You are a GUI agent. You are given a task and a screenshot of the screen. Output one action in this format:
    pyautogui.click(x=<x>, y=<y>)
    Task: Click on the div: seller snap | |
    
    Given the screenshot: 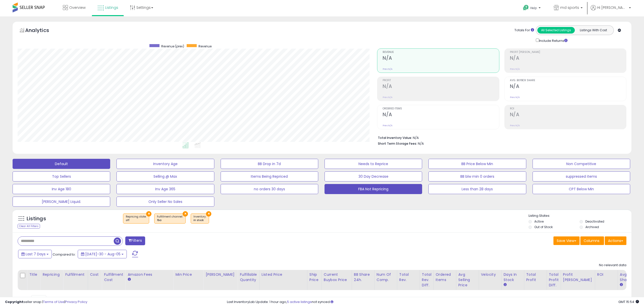 What is the action you would take?
    pyautogui.click(x=46, y=302)
    